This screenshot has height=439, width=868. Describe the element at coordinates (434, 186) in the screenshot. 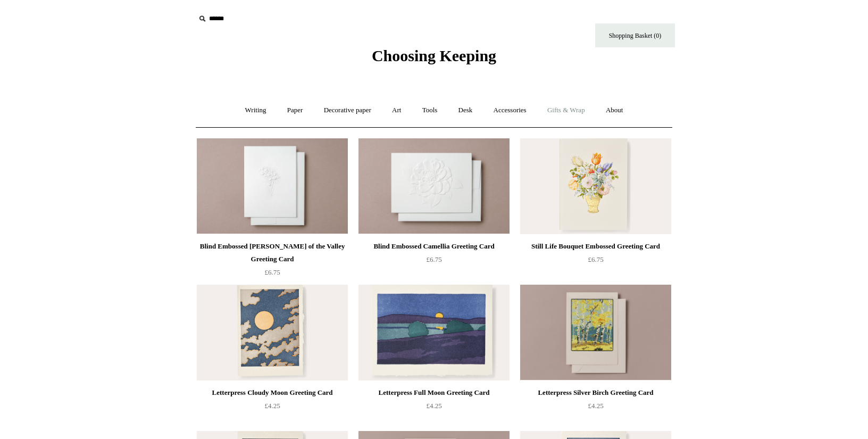

I see `img: Blind Embossed Camellia Greeting Card` at that location.